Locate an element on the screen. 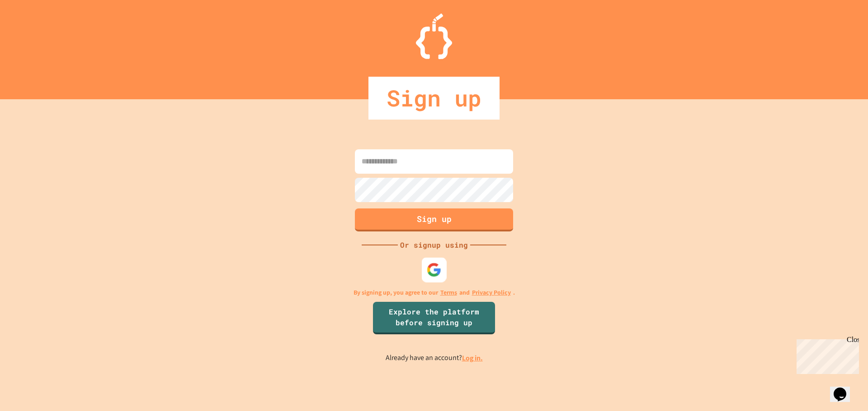 Image resolution: width=868 pixels, height=411 pixels. div: Or signup using is located at coordinates (434, 245).